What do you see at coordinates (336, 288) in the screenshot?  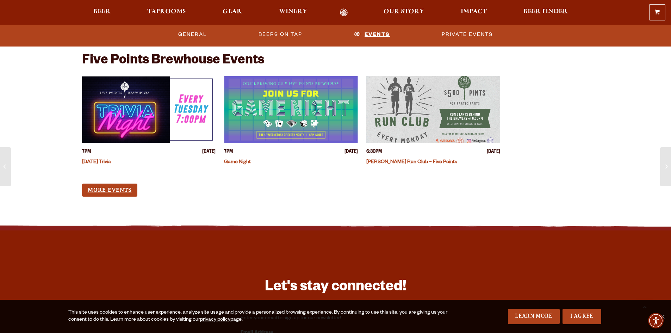 I see `h3: Let's stay connected!` at bounding box center [336, 288].